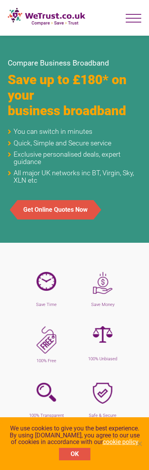 The height and width of the screenshot is (470, 149). Describe the element at coordinates (46, 305) in the screenshot. I see `h5: Save Time` at that location.